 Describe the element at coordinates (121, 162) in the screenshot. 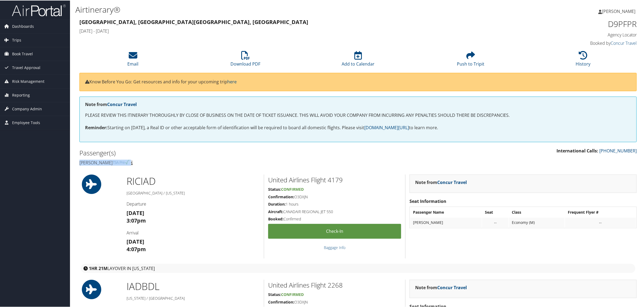

I see `img: tsa-precheck.png` at that location.